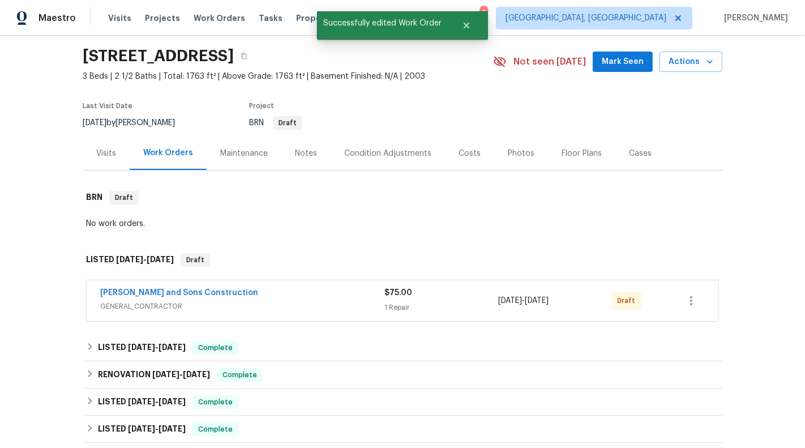 The height and width of the screenshot is (448, 805). Describe the element at coordinates (108, 106) in the screenshot. I see `span: Last Visit Date` at that location.